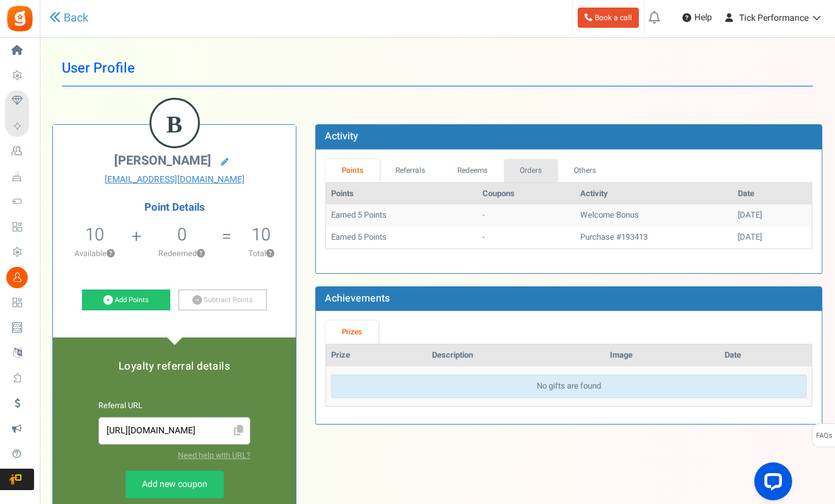 This screenshot has height=504, width=835. What do you see at coordinates (697, 17) in the screenshot?
I see `a: Help` at bounding box center [697, 17].